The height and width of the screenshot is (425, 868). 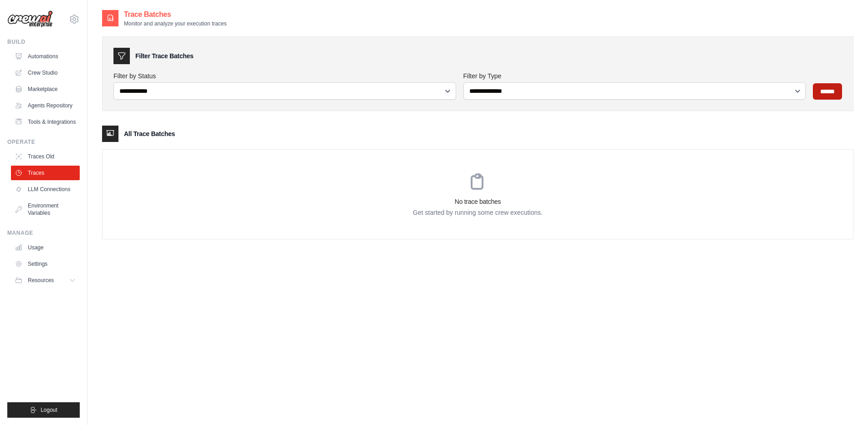 I want to click on a: Environment Variables, so click(x=45, y=209).